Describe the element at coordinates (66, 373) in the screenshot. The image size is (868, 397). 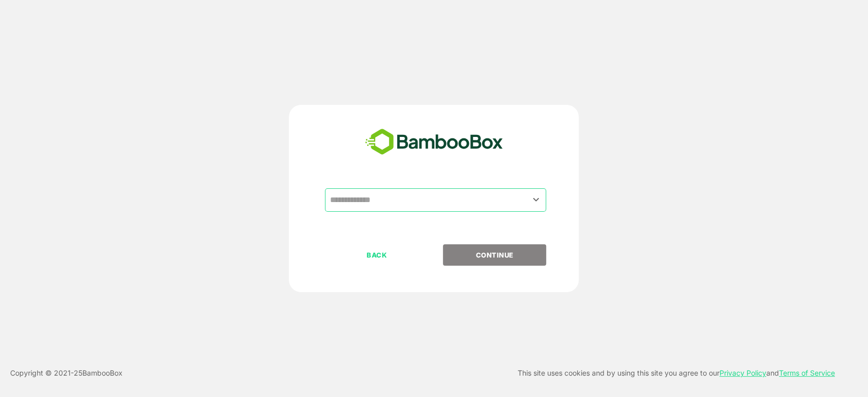
I see `p: Copyright © 2021- 25 BambooBox` at that location.